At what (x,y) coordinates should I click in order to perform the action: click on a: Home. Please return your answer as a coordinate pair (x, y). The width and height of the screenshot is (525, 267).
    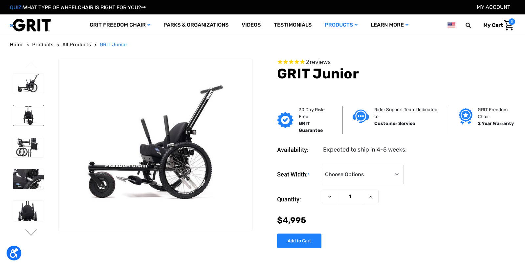
    Looking at the image, I should click on (16, 45).